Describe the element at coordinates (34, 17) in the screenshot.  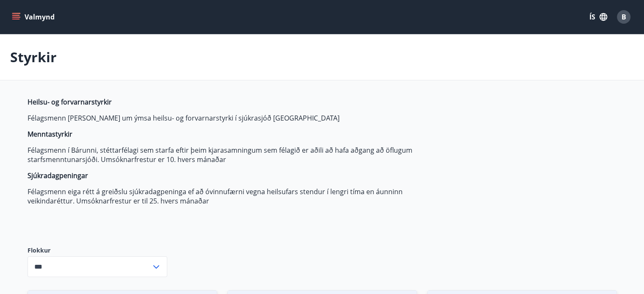
I see `button: menu` at that location.